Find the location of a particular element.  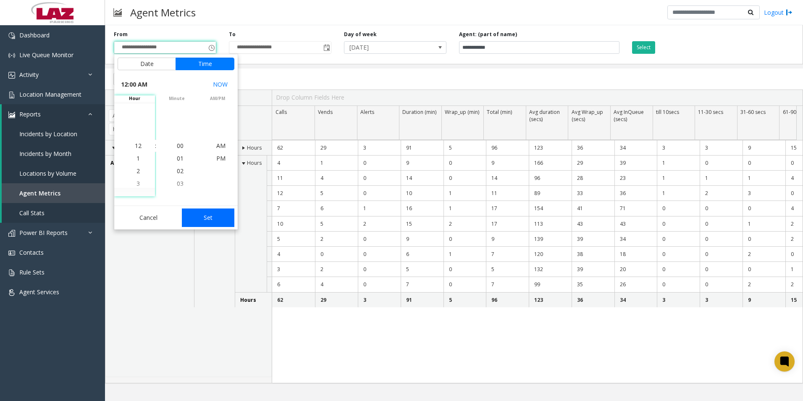

img: logout is located at coordinates (789, 12).